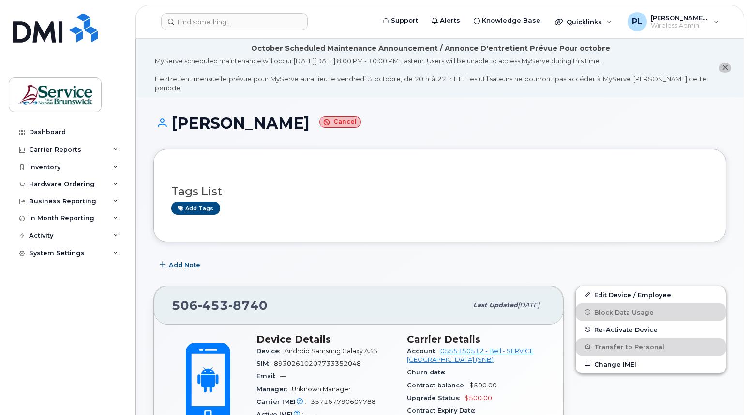 This screenshot has width=749, height=415. What do you see at coordinates (650, 295) in the screenshot?
I see `a: Edit Device / Employee` at bounding box center [650, 295].